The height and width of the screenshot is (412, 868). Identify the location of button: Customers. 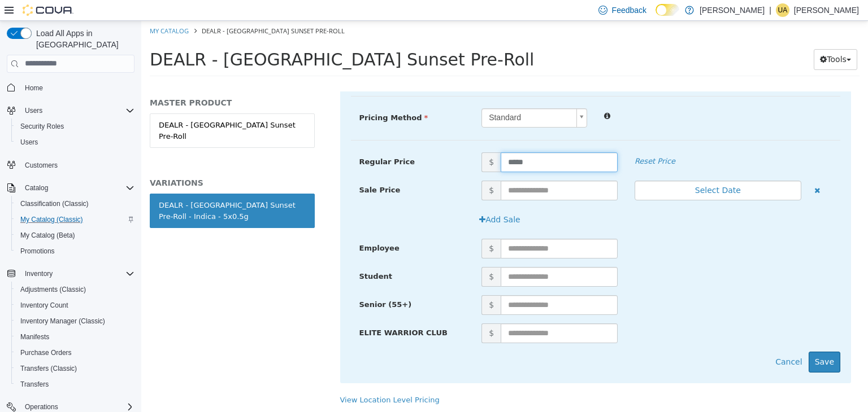
(71, 165).